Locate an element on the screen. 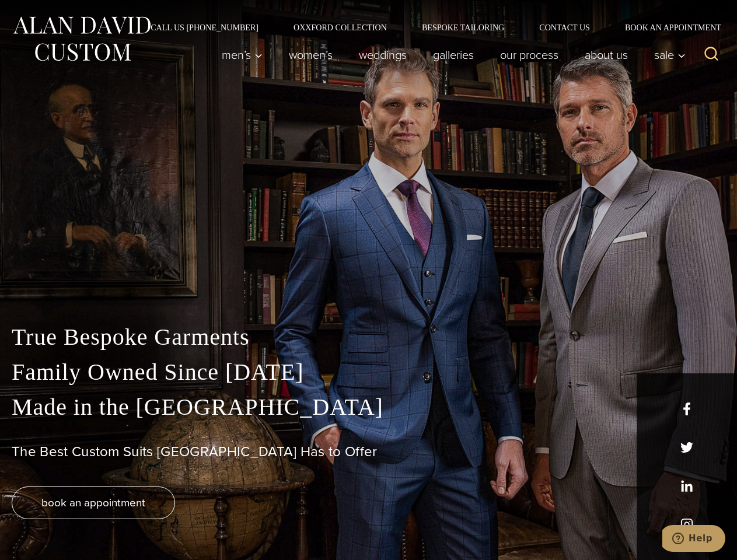 This screenshot has height=560, width=737. a: Contact Us is located at coordinates (564, 28).